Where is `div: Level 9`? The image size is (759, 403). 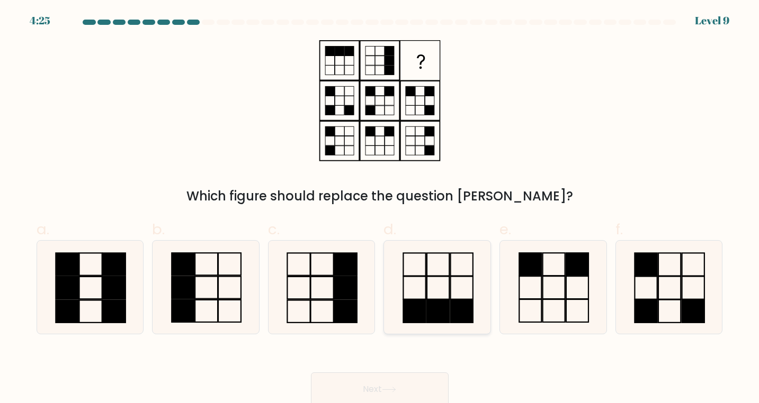
div: Level 9 is located at coordinates (711, 21).